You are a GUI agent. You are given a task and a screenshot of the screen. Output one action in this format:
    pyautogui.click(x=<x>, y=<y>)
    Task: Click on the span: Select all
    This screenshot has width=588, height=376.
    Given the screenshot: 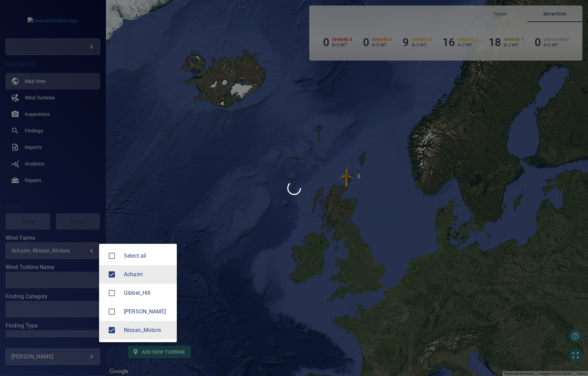 What is the action you would take?
    pyautogui.click(x=148, y=256)
    